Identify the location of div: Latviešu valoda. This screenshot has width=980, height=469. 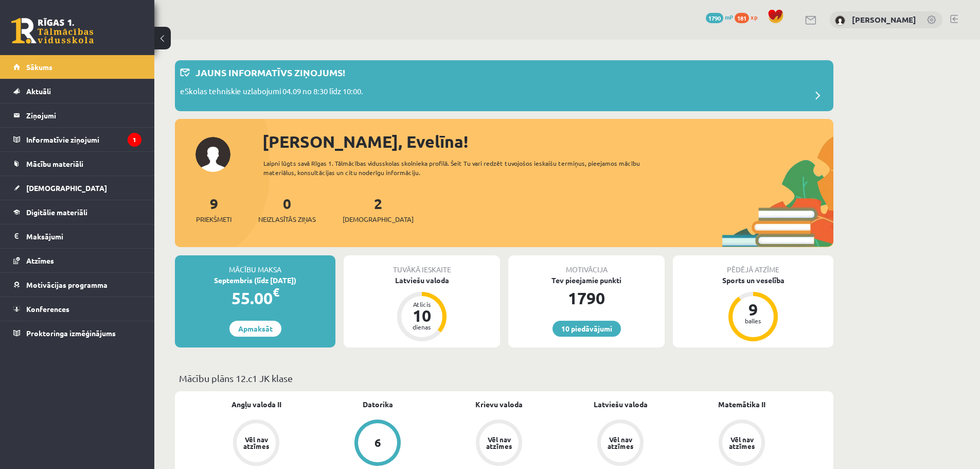
(422, 280).